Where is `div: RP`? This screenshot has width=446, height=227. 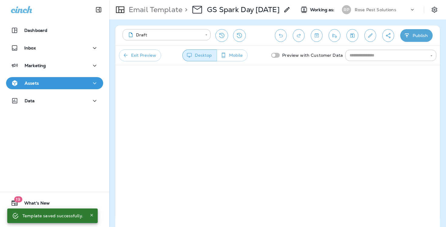
div: RP is located at coordinates (346, 10).